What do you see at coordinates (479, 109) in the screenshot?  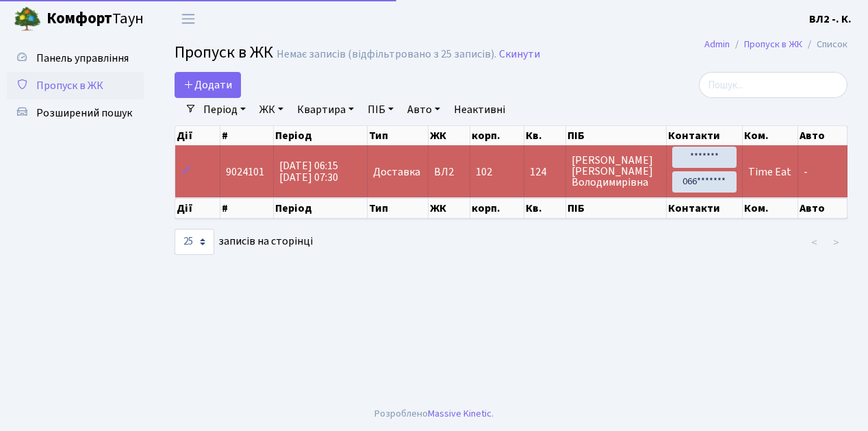 I see `a: Неактивні` at bounding box center [479, 109].